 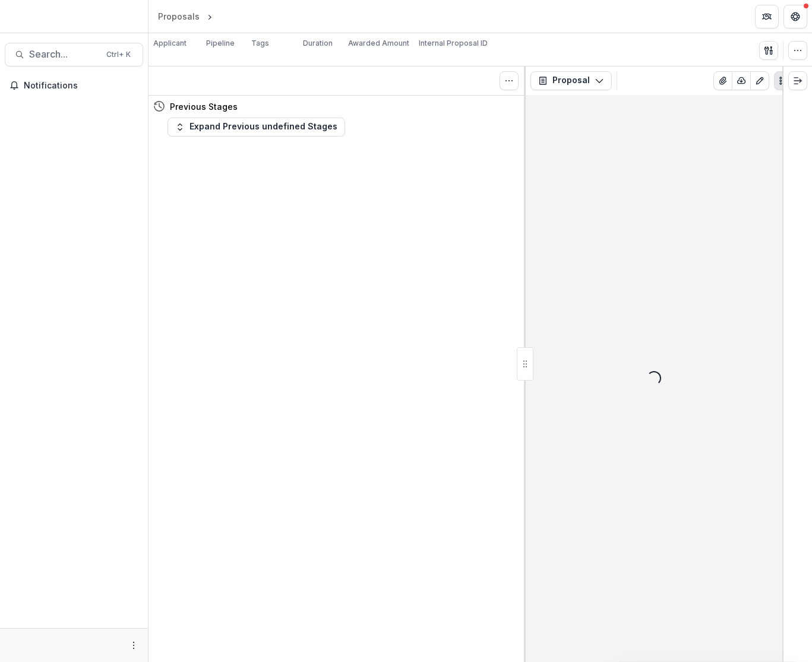 What do you see at coordinates (209, 16) in the screenshot?
I see `nav: breadcrumb` at bounding box center [209, 16].